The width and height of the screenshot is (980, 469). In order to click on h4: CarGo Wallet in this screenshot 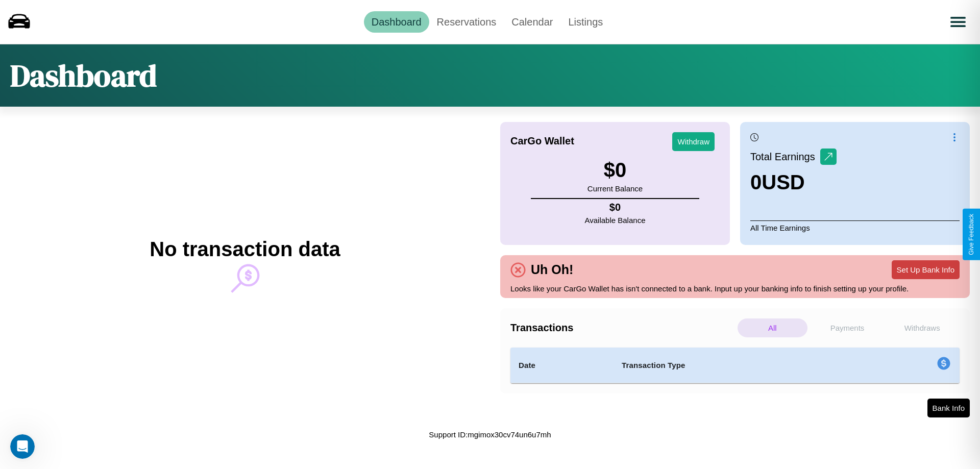, I will do `click(542, 141)`.